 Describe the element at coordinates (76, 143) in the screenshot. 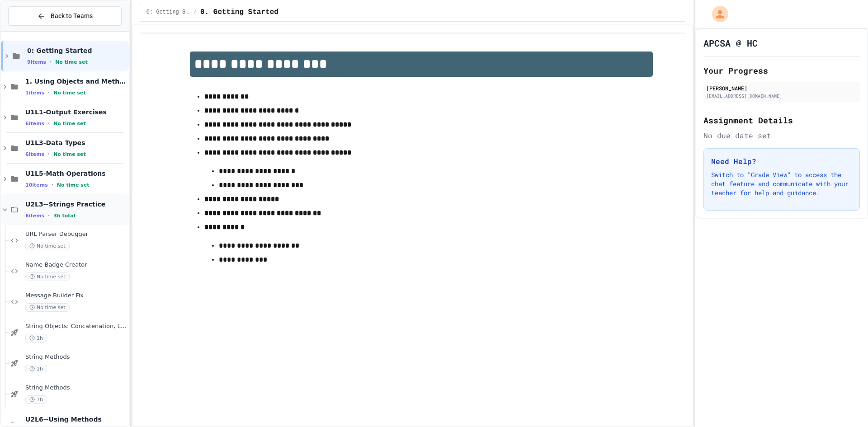

I see `span: U1L3-Data Types` at that location.